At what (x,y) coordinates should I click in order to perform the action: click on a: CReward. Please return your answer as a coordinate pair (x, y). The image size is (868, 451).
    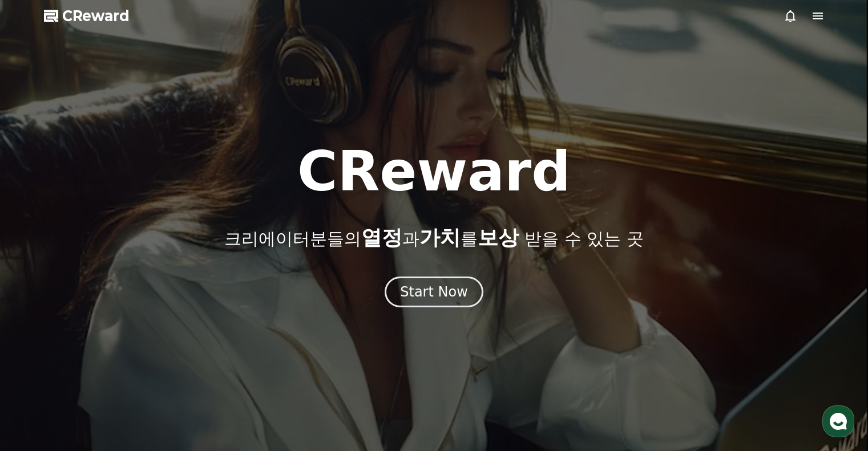
    Looking at the image, I should click on (87, 16).